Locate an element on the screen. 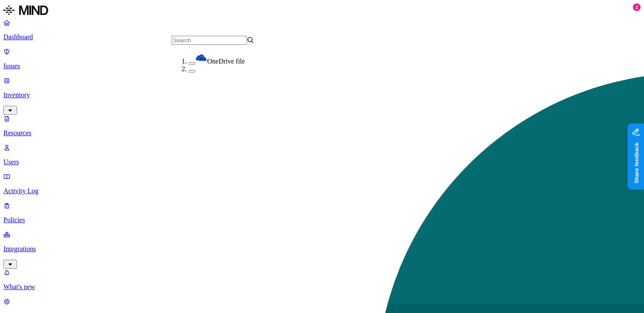 This screenshot has width=644, height=313. a: Issues is located at coordinates (322, 59).